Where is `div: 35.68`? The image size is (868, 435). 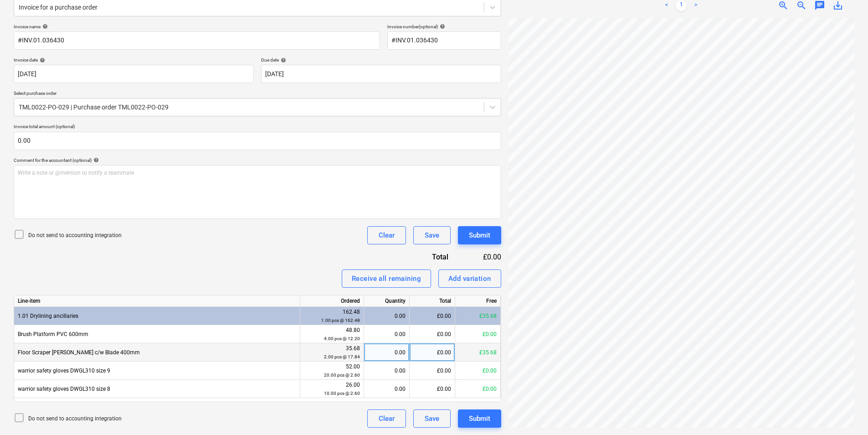 div: 35.68 is located at coordinates (332, 352).